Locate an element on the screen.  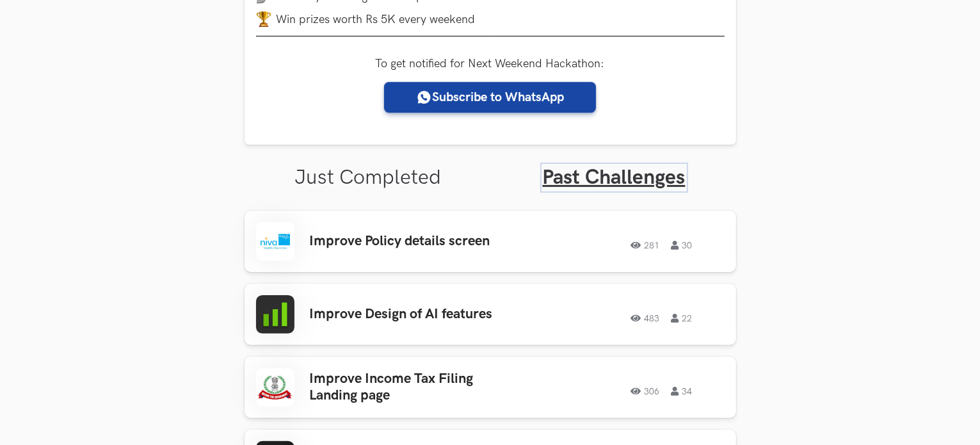
label: To get notified for Next Weekend Hackathon: is located at coordinates (490, 63).